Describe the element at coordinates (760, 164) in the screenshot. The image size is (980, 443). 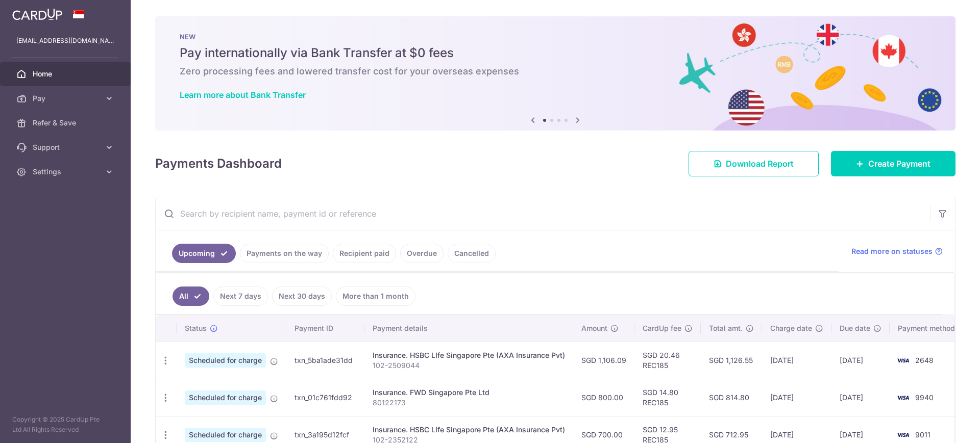
I see `span: Download Report` at that location.